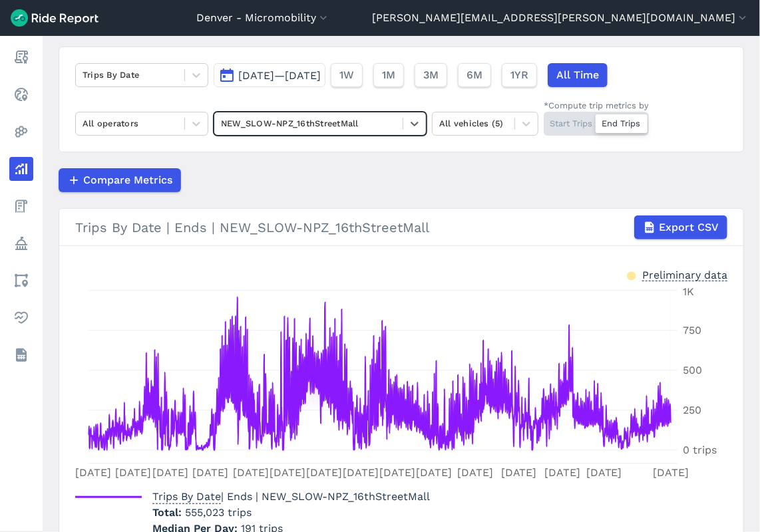 The image size is (760, 532). What do you see at coordinates (262, 18) in the screenshot?
I see `button: Denver - Micromobility` at bounding box center [262, 18].